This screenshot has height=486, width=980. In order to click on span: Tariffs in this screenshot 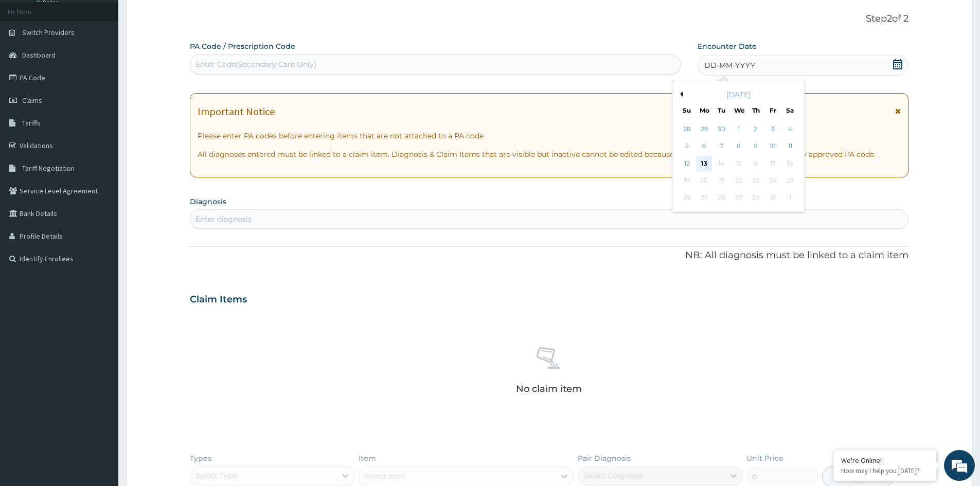, I will do `click(32, 123)`.